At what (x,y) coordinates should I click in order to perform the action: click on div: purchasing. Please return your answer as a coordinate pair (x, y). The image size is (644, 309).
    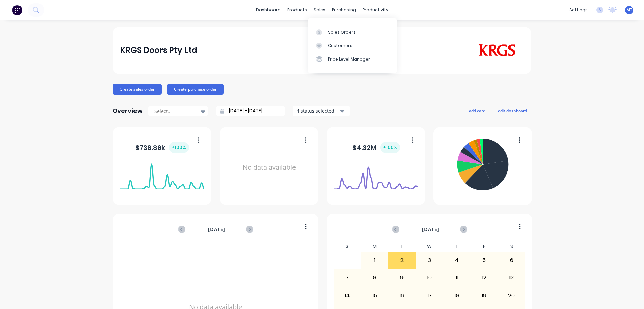
    Looking at the image, I should click on (344, 10).